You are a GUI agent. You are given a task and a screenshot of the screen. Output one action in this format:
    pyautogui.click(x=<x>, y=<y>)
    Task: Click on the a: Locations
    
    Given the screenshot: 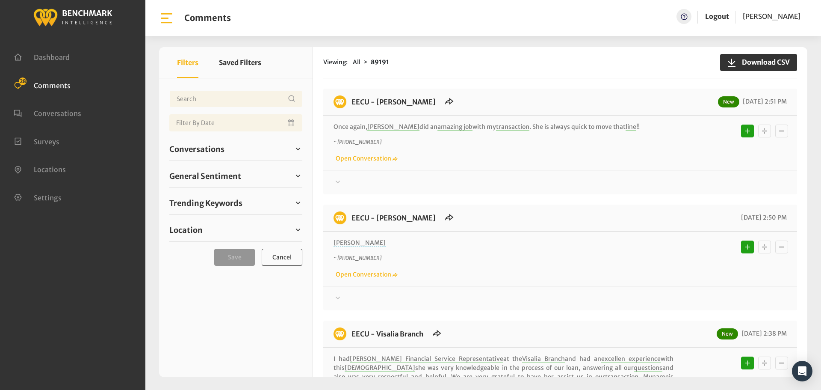 What is the action you would take?
    pyautogui.click(x=40, y=169)
    